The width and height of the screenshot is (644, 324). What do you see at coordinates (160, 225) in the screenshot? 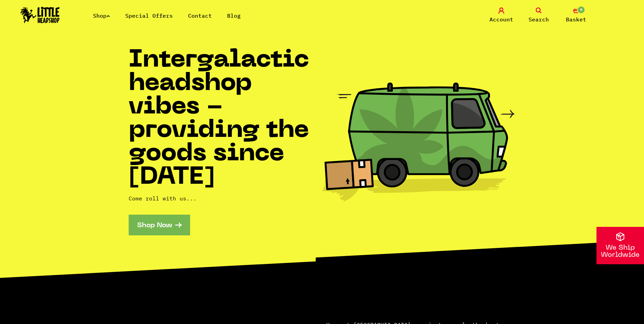
I see `a: Shop Now` at bounding box center [160, 225].